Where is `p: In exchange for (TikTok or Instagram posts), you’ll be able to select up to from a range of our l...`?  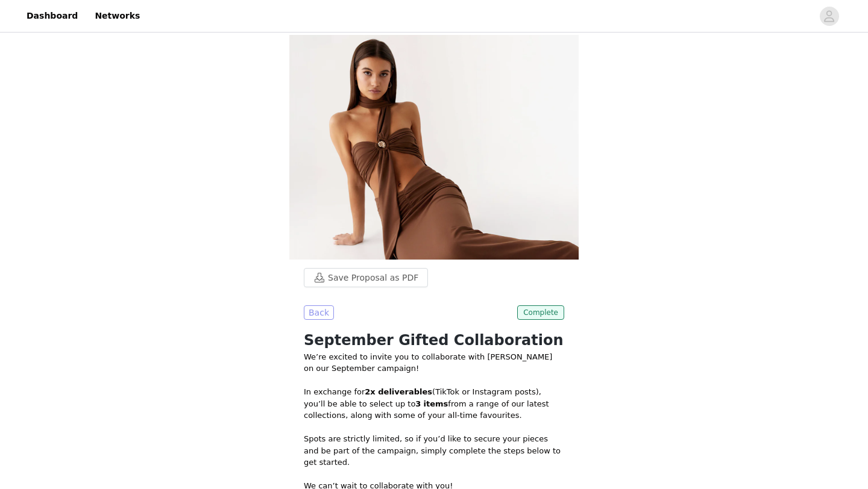 p: In exchange for (TikTok or Instagram posts), you’ll be able to select up to from a range of our l... is located at coordinates (434, 404).